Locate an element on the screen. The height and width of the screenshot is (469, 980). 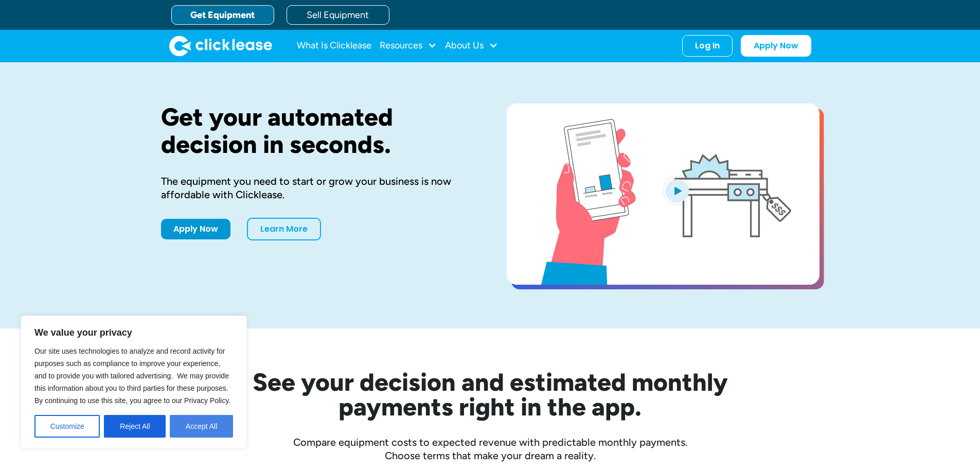
button: Reject All is located at coordinates (135, 426).